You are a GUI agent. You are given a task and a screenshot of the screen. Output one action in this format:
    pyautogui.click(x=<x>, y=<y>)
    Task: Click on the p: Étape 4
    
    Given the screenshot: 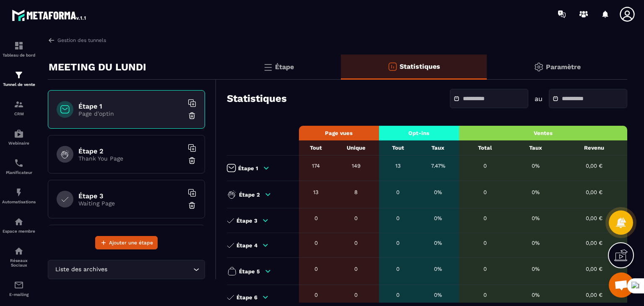 What is the action you would take?
    pyautogui.click(x=247, y=245)
    